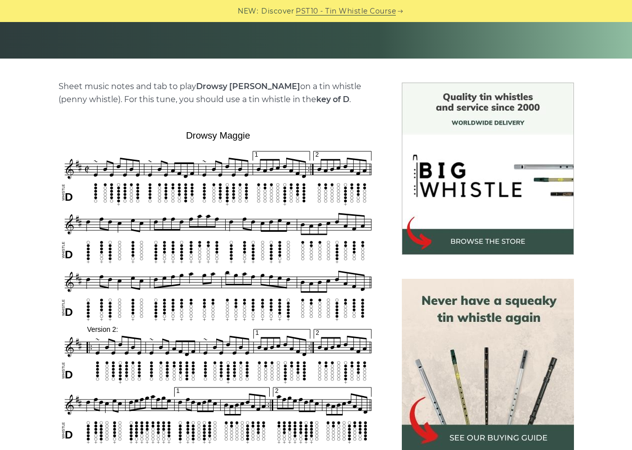 Image resolution: width=632 pixels, height=450 pixels. Describe the element at coordinates (218, 286) in the screenshot. I see `img: Drowsy Maggie Tin Whistle Tabs & Sheet Music` at that location.